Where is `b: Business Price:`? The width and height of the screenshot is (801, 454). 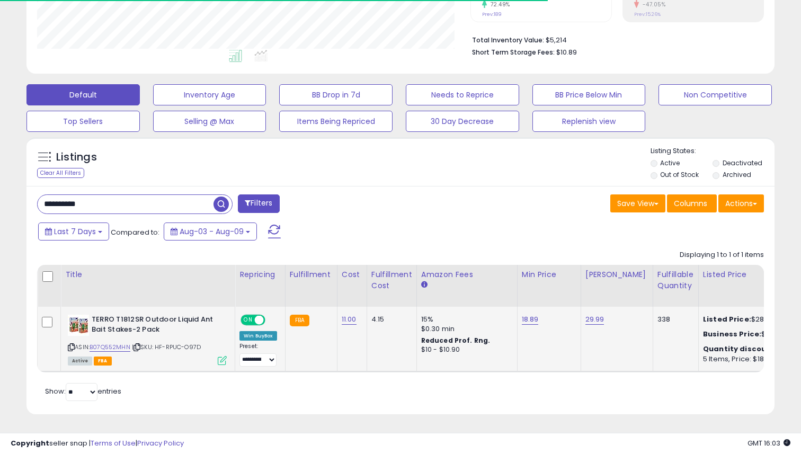 b: Business Price: is located at coordinates (733, 334).